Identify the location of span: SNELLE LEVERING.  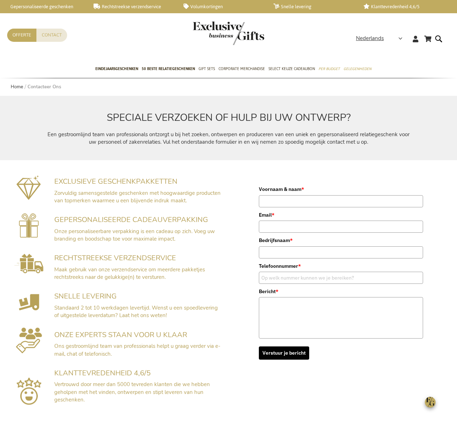
(85, 296).